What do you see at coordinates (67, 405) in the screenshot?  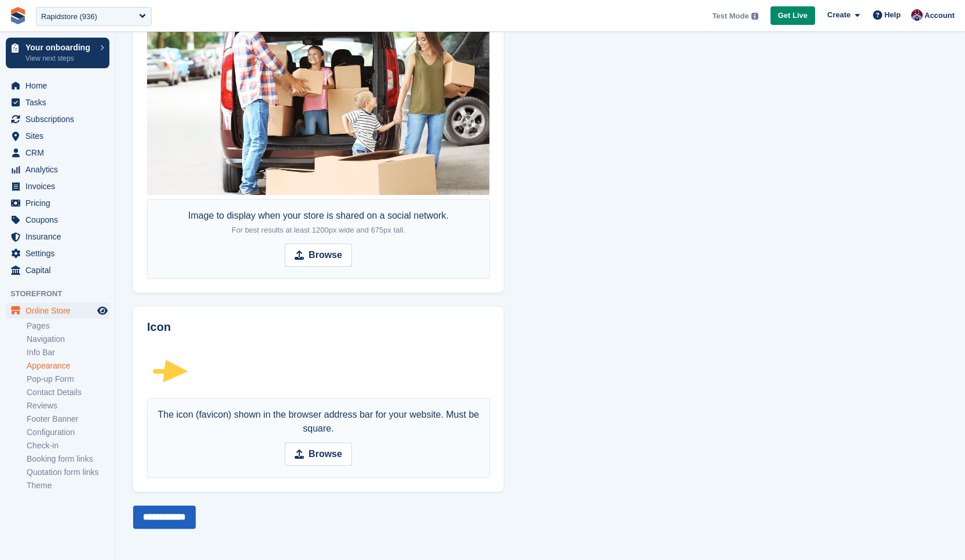 I see `a: Reviews` at bounding box center [67, 405].